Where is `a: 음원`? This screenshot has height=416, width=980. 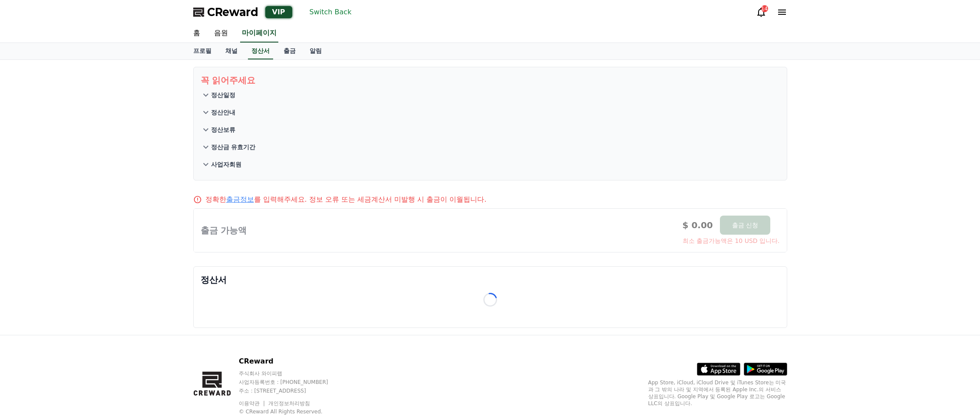 a: 음원 is located at coordinates (221, 34).